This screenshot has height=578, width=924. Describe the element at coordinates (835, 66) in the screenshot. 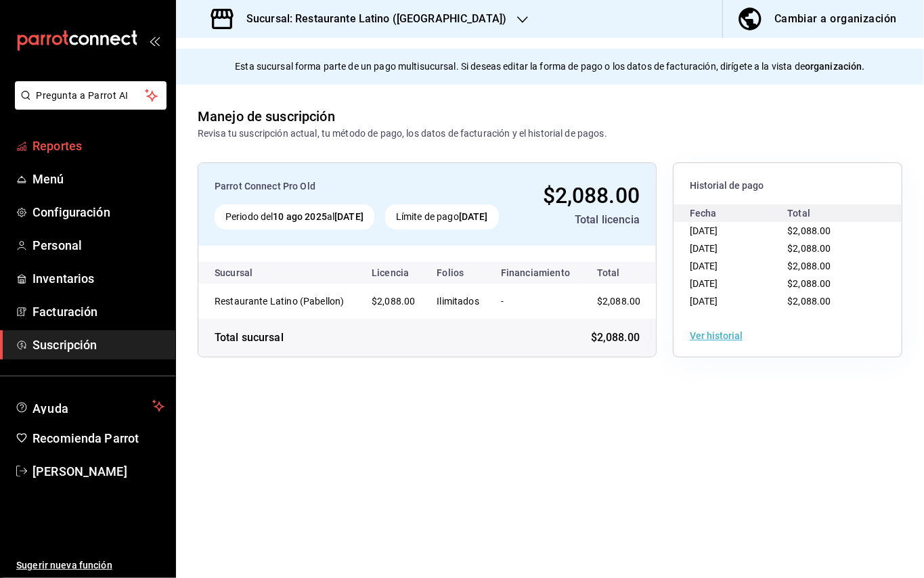

I see `strong: organización.` at that location.